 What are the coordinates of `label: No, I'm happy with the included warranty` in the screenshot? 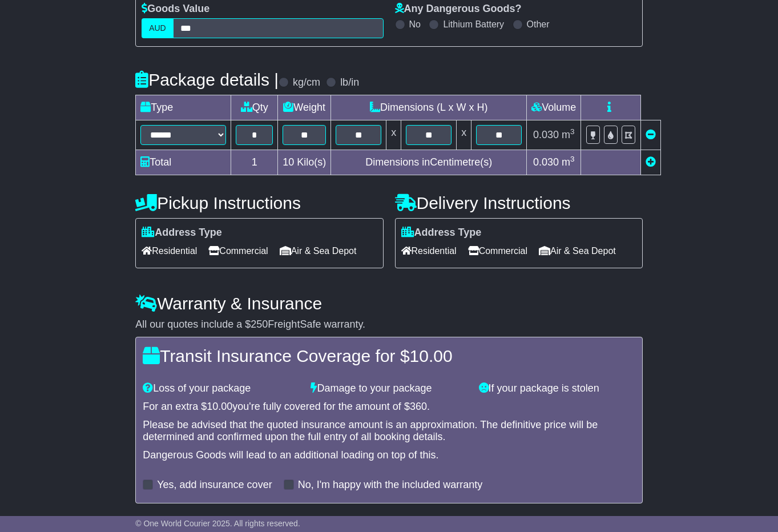 It's located at (390, 485).